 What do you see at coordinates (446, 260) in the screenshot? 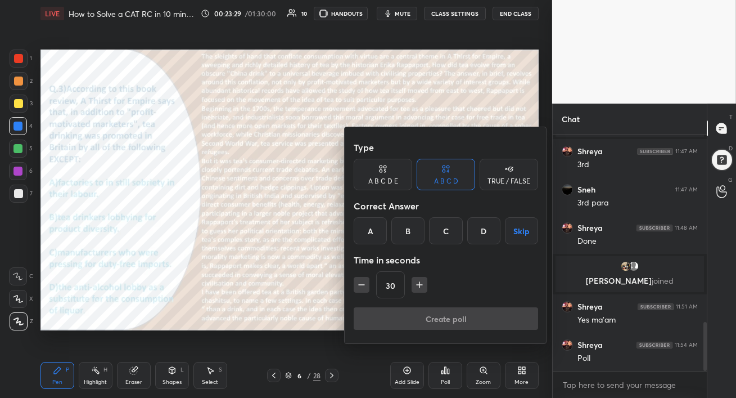
I see `div: Time in seconds` at bounding box center [446, 260].